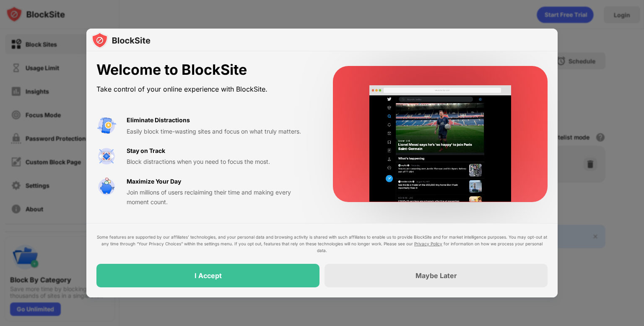  I want to click on div: Take control of your online experience with BlockSite., so click(205, 89).